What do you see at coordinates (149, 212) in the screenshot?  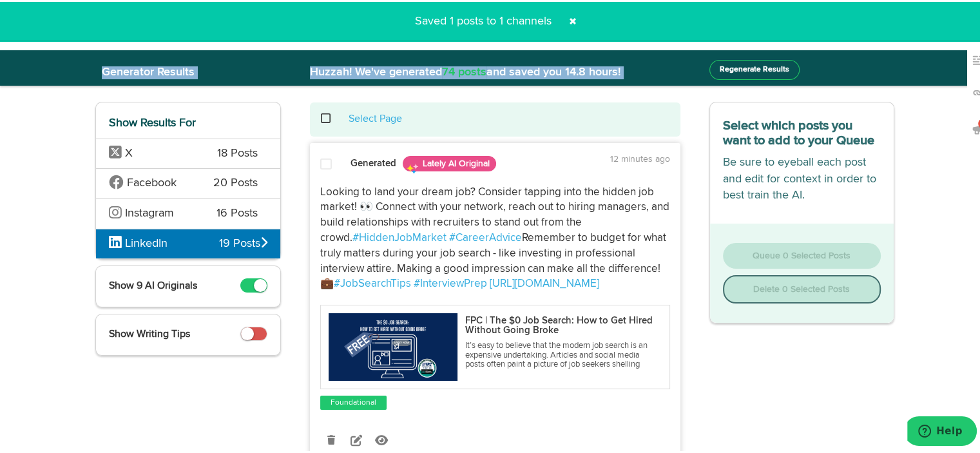 I see `span: Instagram` at bounding box center [149, 212].